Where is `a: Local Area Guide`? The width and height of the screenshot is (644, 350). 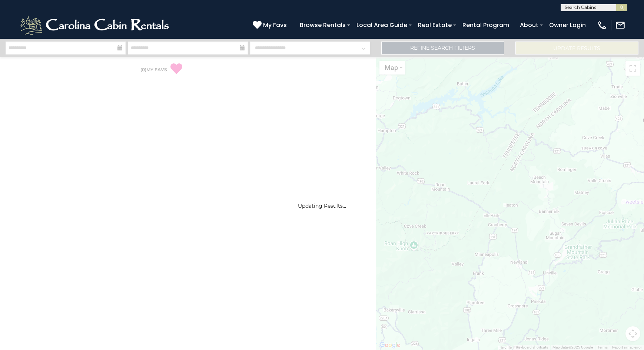 a: Local Area Guide is located at coordinates (381, 25).